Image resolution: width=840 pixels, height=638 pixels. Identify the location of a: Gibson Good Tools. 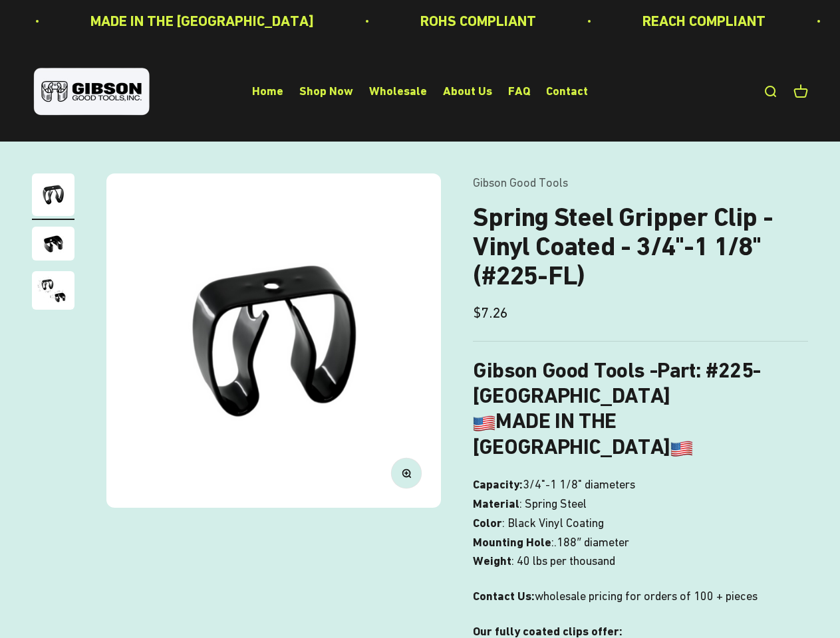
(520, 182).